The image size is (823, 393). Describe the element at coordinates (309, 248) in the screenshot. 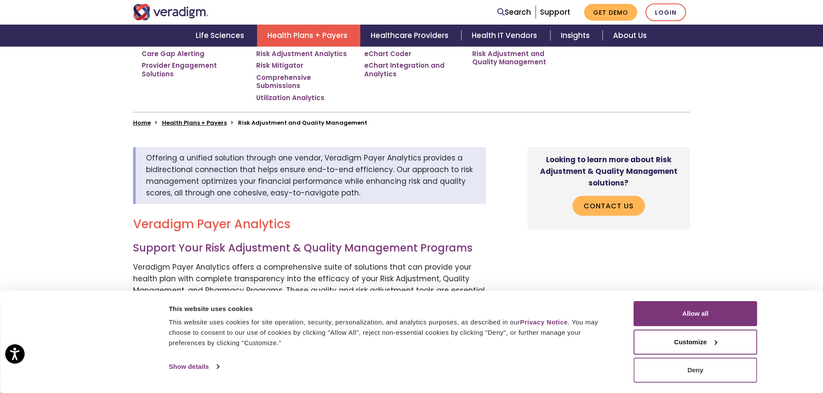

I see `h3: Support Your Risk Adjustment & Quality Management Programs` at that location.